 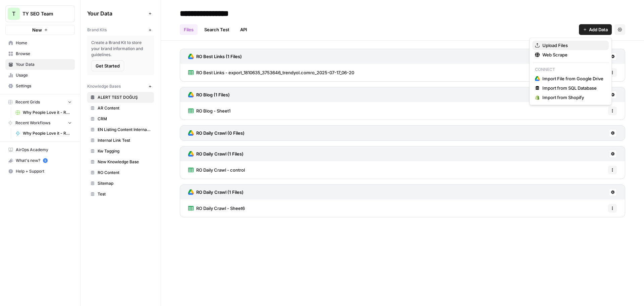 I want to click on a: RO Blog - Sheet1, so click(x=209, y=111).